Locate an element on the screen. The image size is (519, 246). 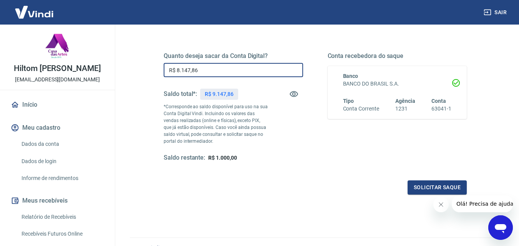
h5: Quanto deseja sacar da Conta Digital? is located at coordinates (233, 56).